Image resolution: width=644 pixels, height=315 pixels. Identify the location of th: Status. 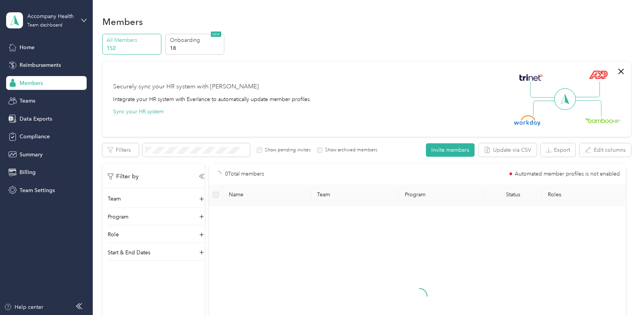
(513, 194).